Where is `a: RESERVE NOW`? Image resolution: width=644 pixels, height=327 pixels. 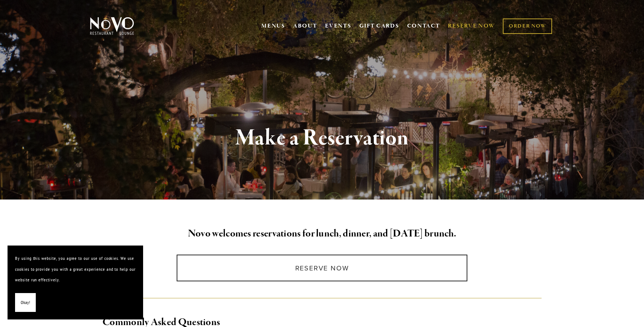 a: RESERVE NOW is located at coordinates (472, 26).